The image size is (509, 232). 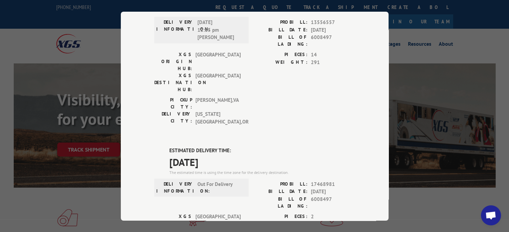 I want to click on label: PICKUP CITY:, so click(x=173, y=104).